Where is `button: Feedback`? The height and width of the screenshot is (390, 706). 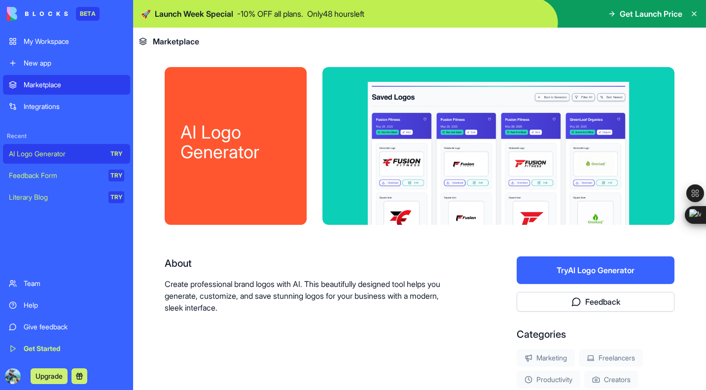 button: Feedback is located at coordinates (596, 302).